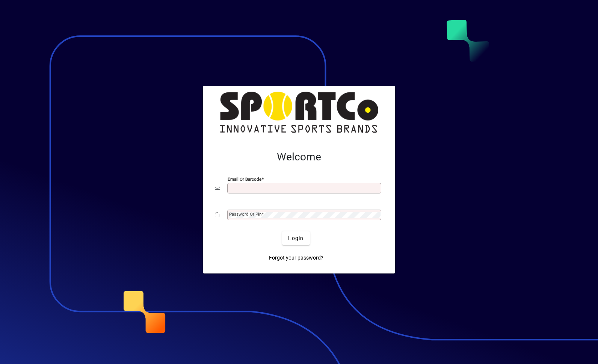 Image resolution: width=598 pixels, height=364 pixels. Describe the element at coordinates (246, 214) in the screenshot. I see `mat-label: Password or Pin` at that location.